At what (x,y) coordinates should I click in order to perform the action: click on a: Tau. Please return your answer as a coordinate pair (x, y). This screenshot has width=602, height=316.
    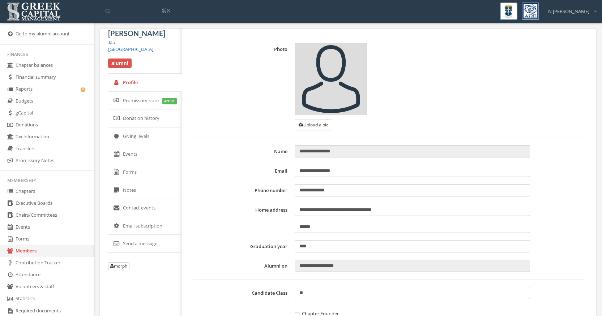
    Looking at the image, I should click on (112, 42).